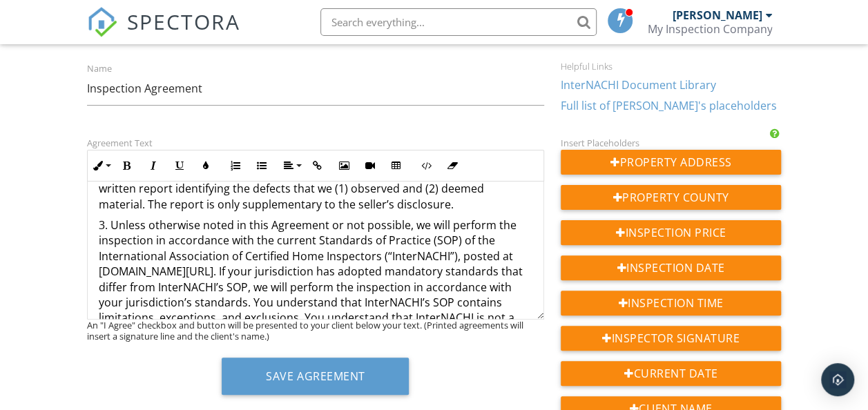 The image size is (868, 410). Describe the element at coordinates (396, 165) in the screenshot. I see `button: Insert Table` at that location.